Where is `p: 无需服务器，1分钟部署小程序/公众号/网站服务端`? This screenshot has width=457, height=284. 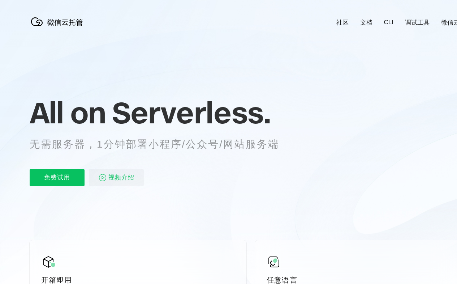
p: 无需服务器，1分钟部署小程序/公众号/网站服务端 is located at coordinates (161, 144).